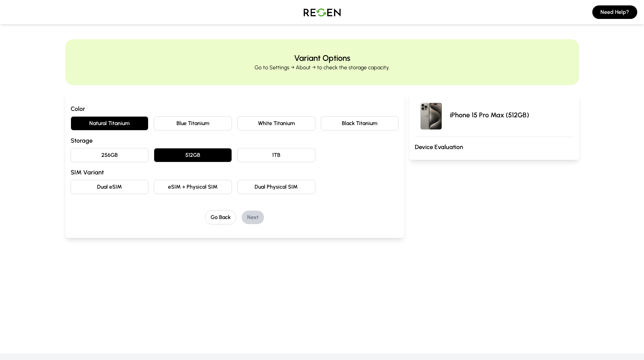 Image resolution: width=644 pixels, height=360 pixels. I want to click on button: Black Titanium, so click(360, 123).